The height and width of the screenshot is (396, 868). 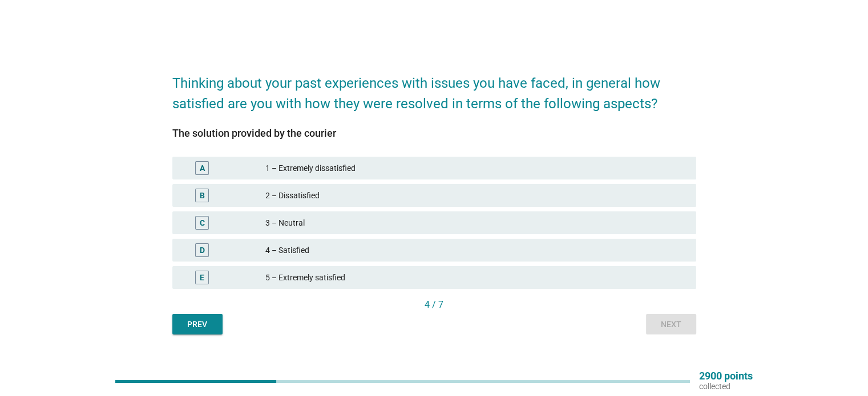 I want to click on div: E, so click(x=202, y=278).